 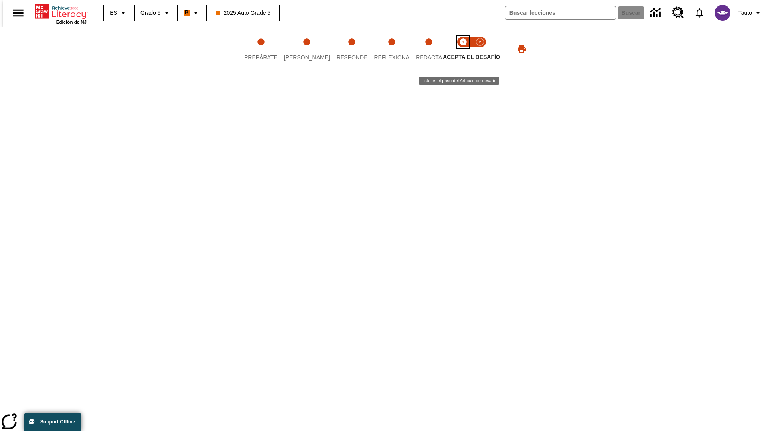 What do you see at coordinates (187, 12) in the screenshot?
I see `span: B` at bounding box center [187, 12].